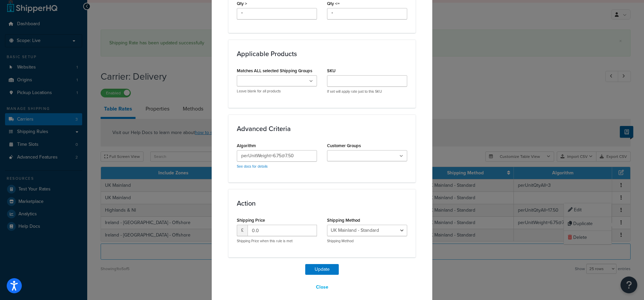  Describe the element at coordinates (322, 129) in the screenshot. I see `h3: Advanced Criteria` at that location.